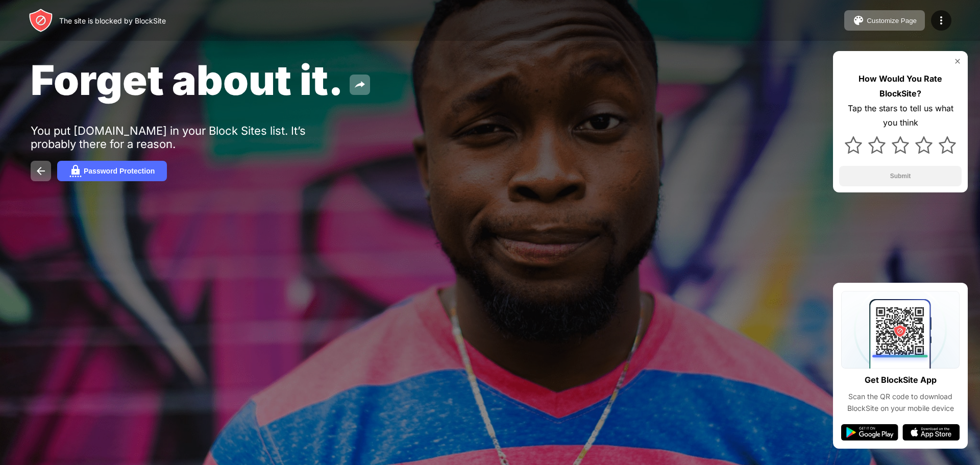  Describe the element at coordinates (76, 171) in the screenshot. I see `img: password.svg` at that location.